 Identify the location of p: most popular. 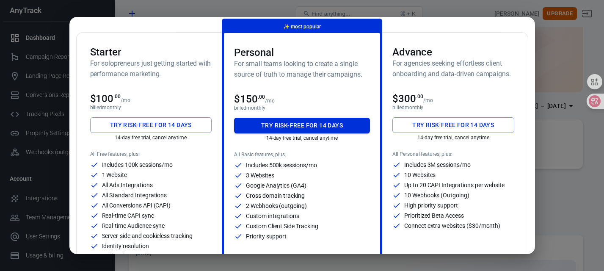
(302, 27).